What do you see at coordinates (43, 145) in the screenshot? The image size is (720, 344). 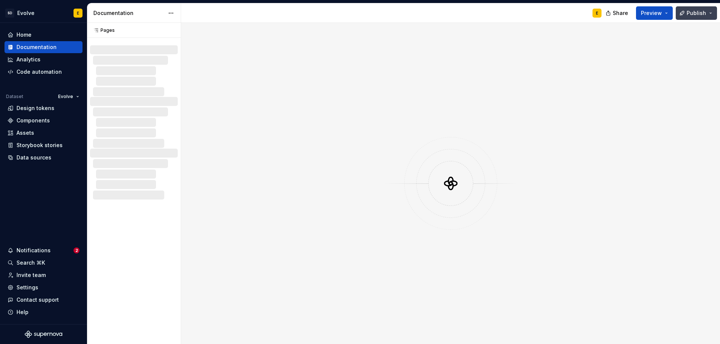 I see `a: Storybook stories` at bounding box center [43, 145].